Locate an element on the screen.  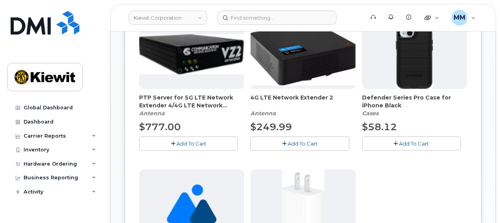
span: Defender Series Pro Case for iPhone Black is located at coordinates (414, 101).